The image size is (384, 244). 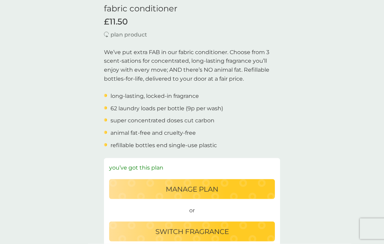 I want to click on p: 62 laundry loads per bottle (9p per wash), so click(x=167, y=109).